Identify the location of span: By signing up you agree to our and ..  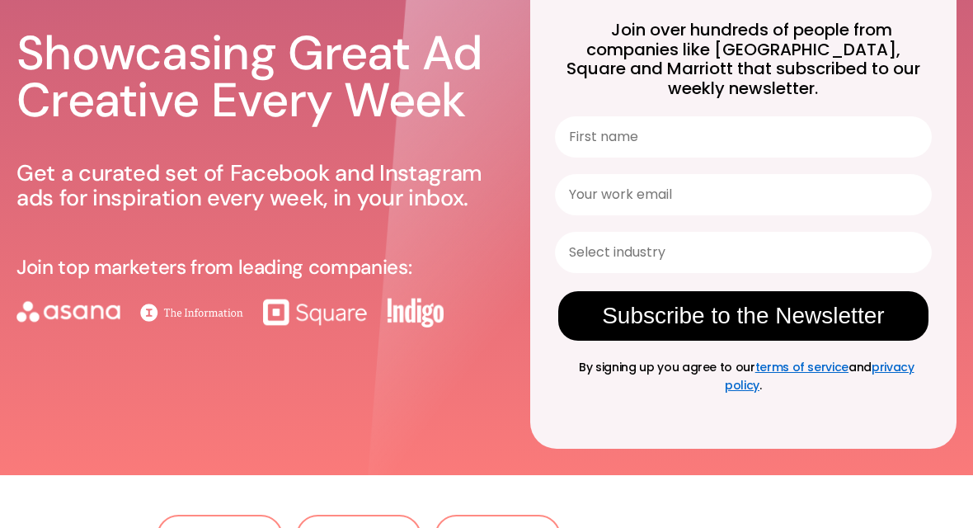
(743, 376).